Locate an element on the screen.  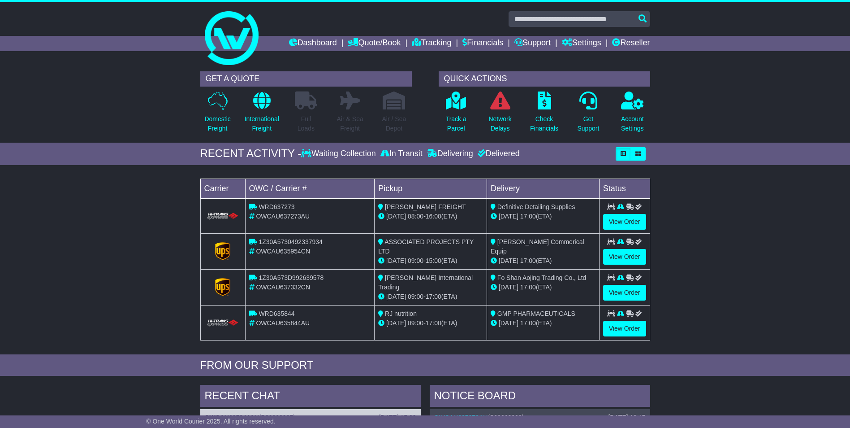
td: Carrier is located at coordinates (223, 188).